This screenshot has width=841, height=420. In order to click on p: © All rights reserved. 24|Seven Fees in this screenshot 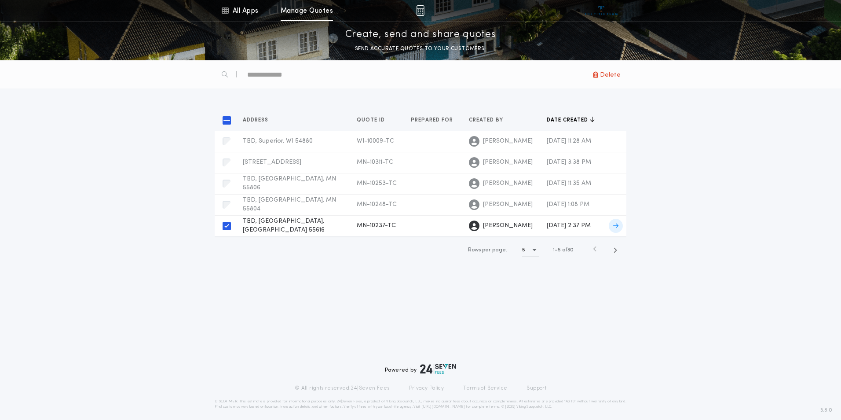, I will do `click(342, 388)`.